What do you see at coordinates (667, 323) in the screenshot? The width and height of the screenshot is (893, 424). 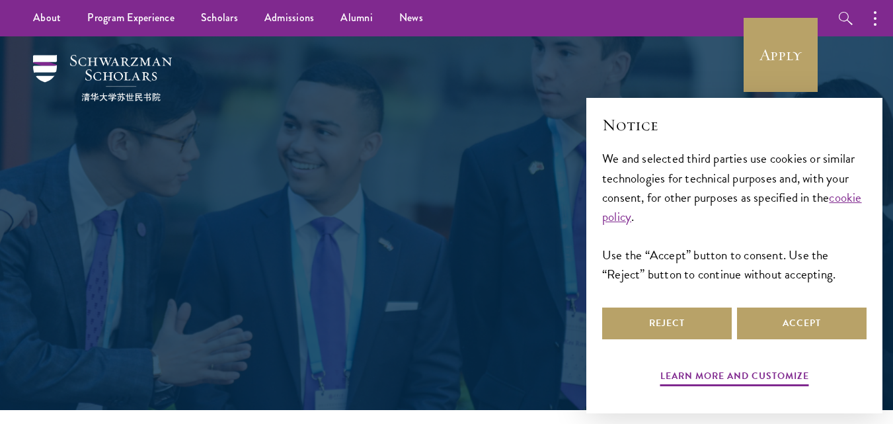 I see `button: Reject` at bounding box center [667, 323].